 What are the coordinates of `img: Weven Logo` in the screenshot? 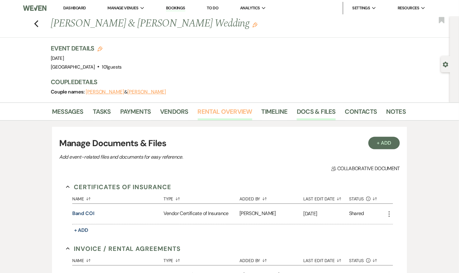 It's located at (35, 8).